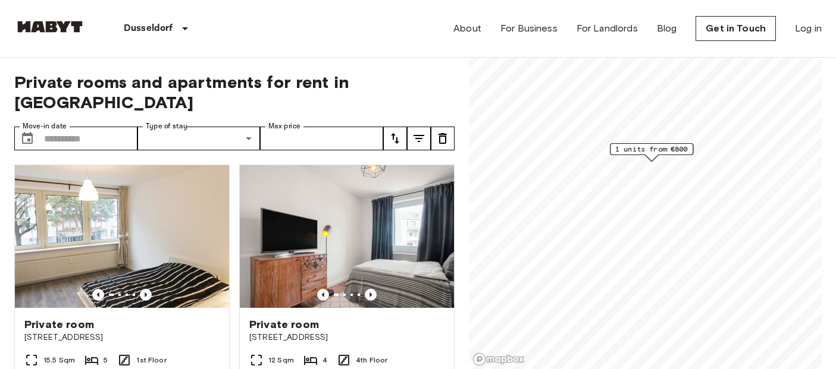  Describe the element at coordinates (499, 359) in the screenshot. I see `a: Mapbox logo` at that location.